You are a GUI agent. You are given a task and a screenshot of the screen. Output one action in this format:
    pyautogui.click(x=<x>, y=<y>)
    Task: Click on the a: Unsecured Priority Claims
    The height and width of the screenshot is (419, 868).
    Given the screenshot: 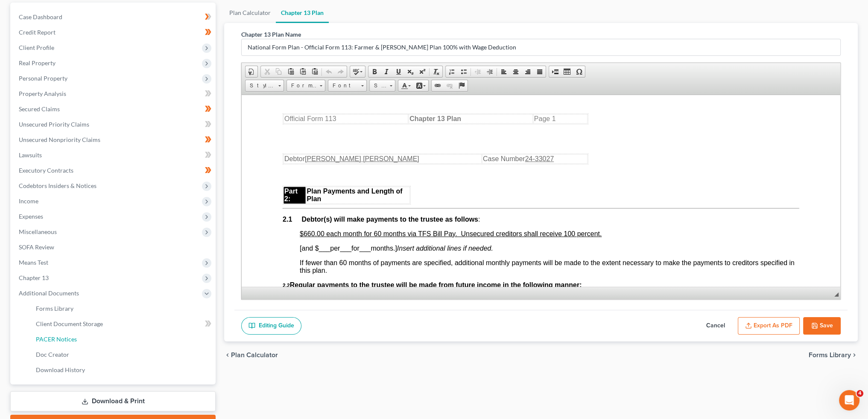 What is the action you would take?
    pyautogui.click(x=114, y=125)
    